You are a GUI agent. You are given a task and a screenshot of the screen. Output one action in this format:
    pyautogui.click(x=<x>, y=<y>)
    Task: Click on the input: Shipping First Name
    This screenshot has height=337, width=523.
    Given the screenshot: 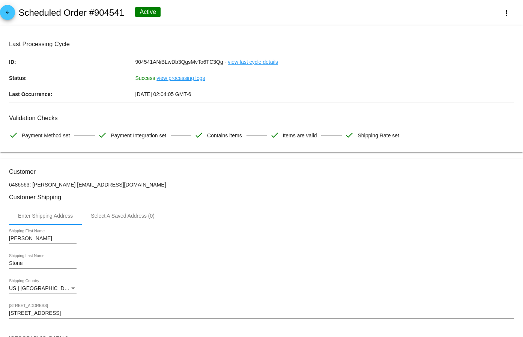 What is the action you would take?
    pyautogui.click(x=43, y=239)
    